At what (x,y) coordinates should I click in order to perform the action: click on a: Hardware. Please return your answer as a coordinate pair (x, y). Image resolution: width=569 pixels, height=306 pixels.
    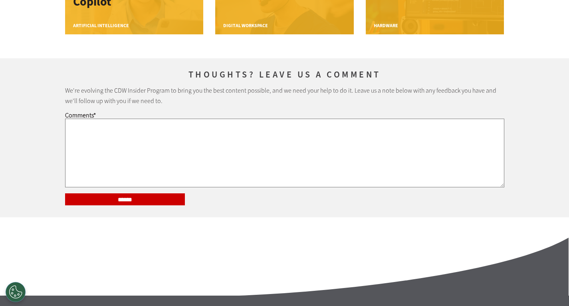
    Looking at the image, I should click on (386, 26).